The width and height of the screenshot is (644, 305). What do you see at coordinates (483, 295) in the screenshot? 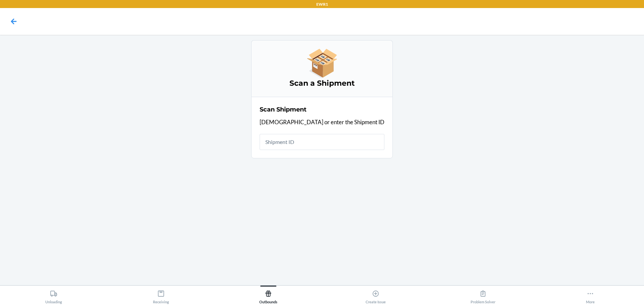
I see `button: Problem Solver` at bounding box center [483, 295].